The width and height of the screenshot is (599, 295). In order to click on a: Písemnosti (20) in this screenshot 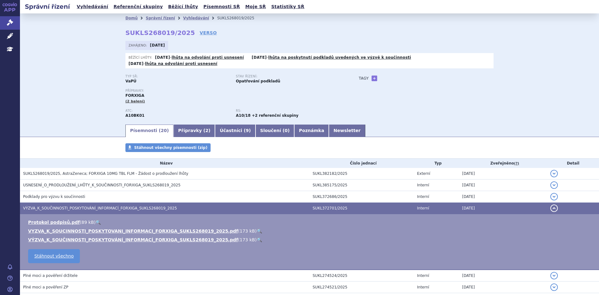, I will do `click(149, 131)`.